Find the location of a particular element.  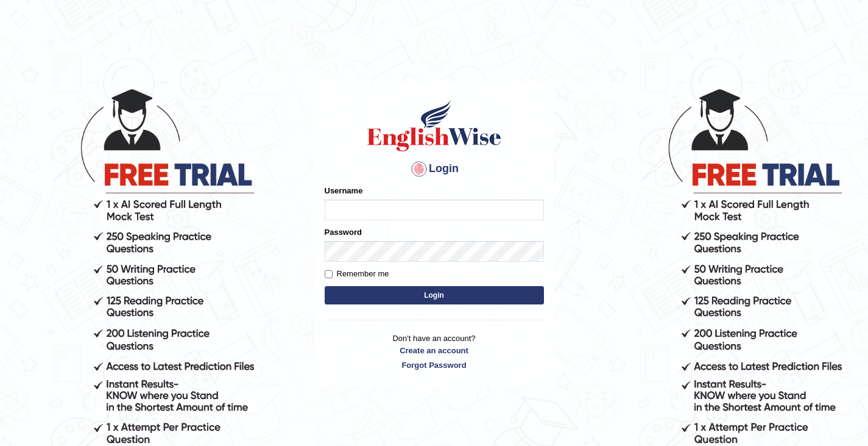

img: Logo of English Wise sign in for intelligent practice with AI is located at coordinates (435, 126).